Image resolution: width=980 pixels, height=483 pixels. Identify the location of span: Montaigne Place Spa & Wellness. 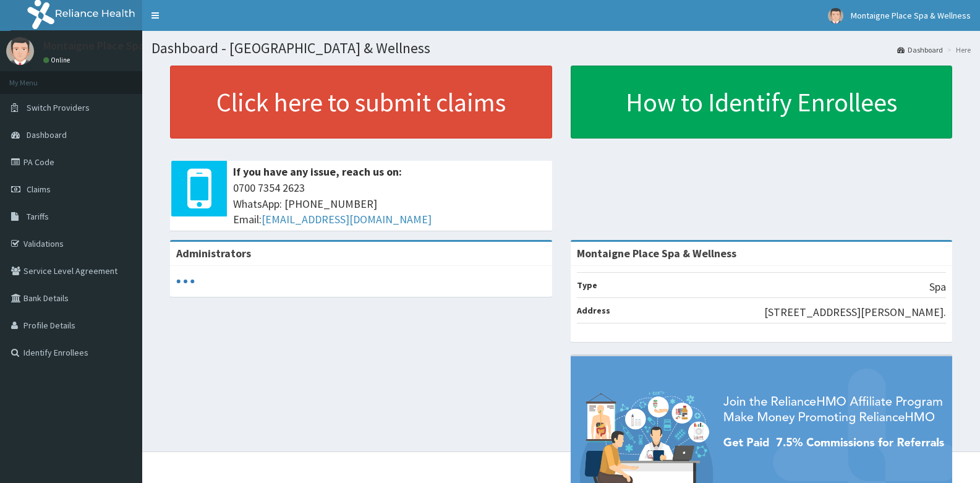
(911, 16).